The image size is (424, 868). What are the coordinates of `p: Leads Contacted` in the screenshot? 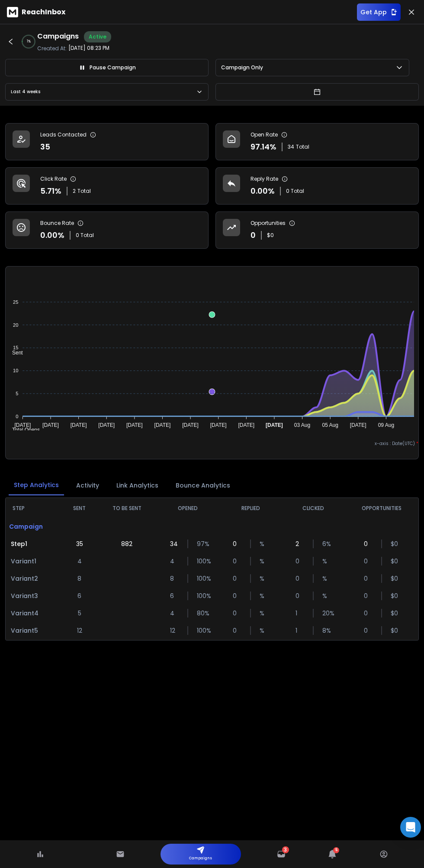 It's located at (63, 135).